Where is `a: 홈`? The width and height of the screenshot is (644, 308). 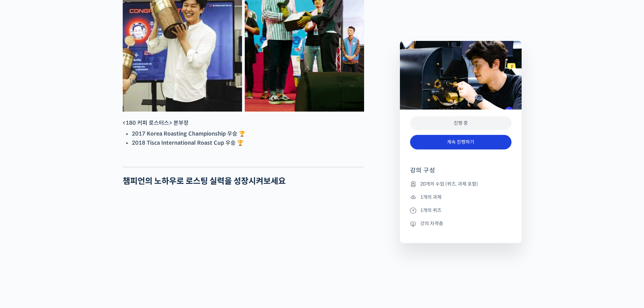 a: 홈 is located at coordinates (23, 223).